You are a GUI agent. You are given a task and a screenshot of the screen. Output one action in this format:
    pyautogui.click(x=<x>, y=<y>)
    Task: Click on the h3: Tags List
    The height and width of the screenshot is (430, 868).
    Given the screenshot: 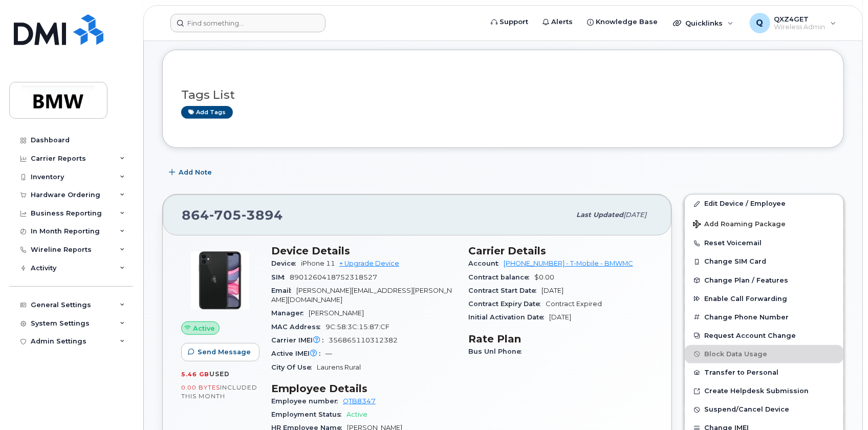 What is the action you would take?
    pyautogui.click(x=503, y=95)
    